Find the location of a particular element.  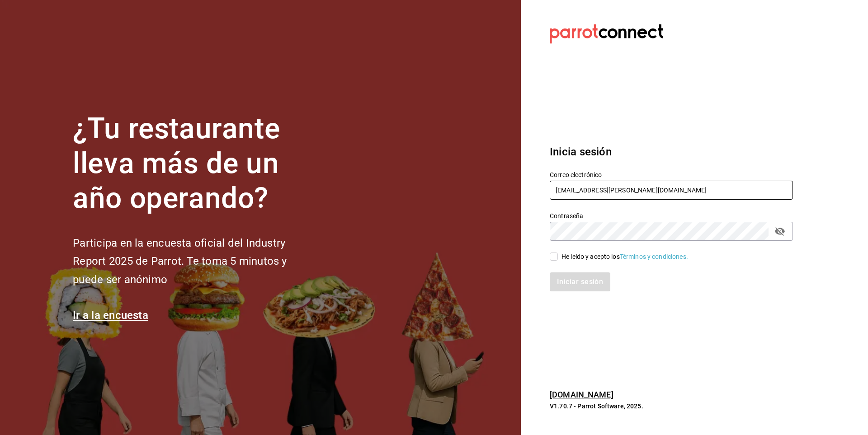

label: Correo electrónico is located at coordinates (671, 175).